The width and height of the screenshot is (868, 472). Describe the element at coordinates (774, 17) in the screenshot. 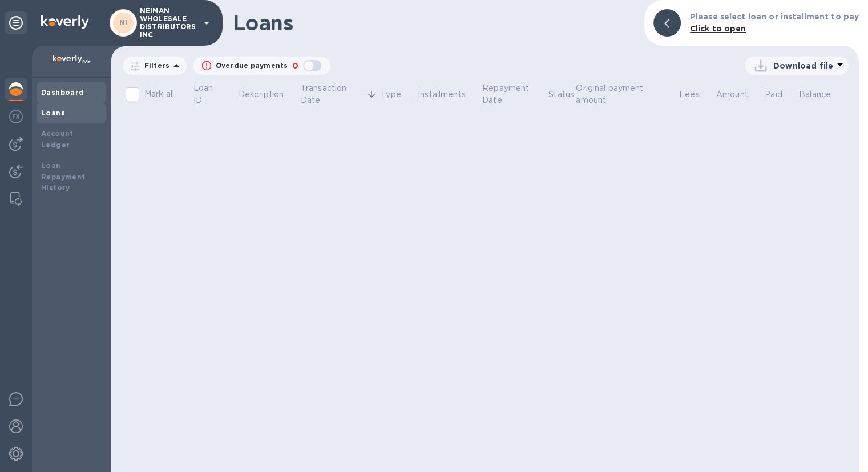

I see `b: Please select loan or installment to pay` at that location.